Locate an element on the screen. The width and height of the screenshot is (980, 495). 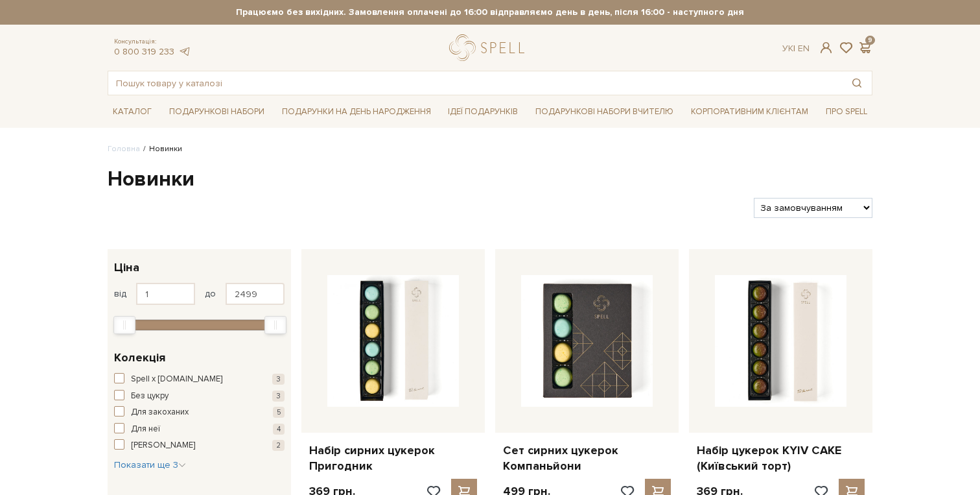
span: Консультація: is located at coordinates (152, 41).